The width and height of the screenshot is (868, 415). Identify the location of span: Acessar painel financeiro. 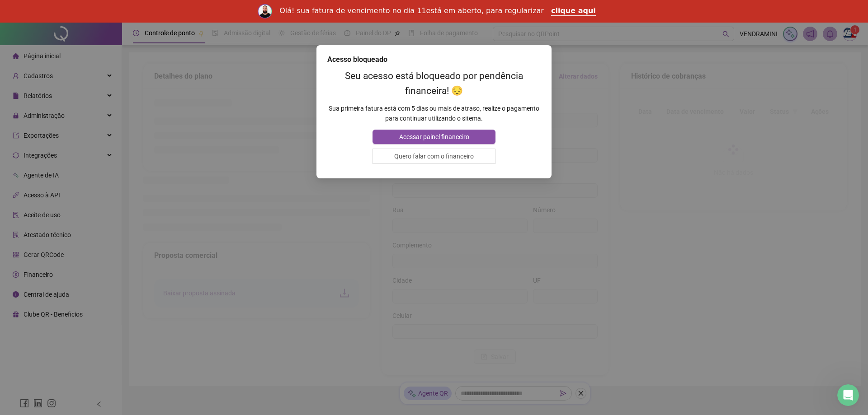
(434, 137).